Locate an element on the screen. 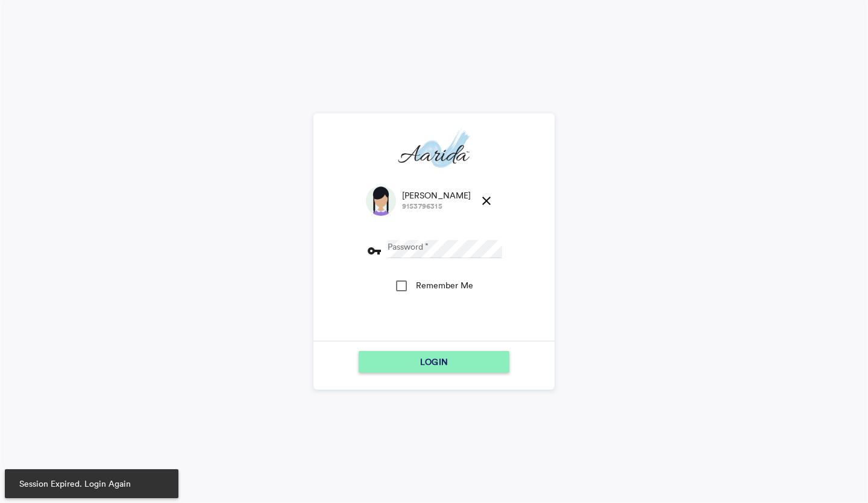  img: aarida-optimized.png is located at coordinates (434, 150).